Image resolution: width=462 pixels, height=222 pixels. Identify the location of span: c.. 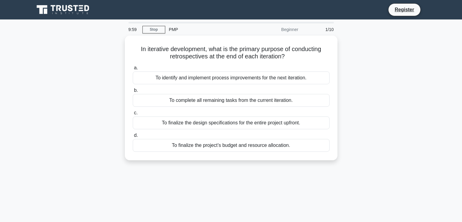
(136, 112).